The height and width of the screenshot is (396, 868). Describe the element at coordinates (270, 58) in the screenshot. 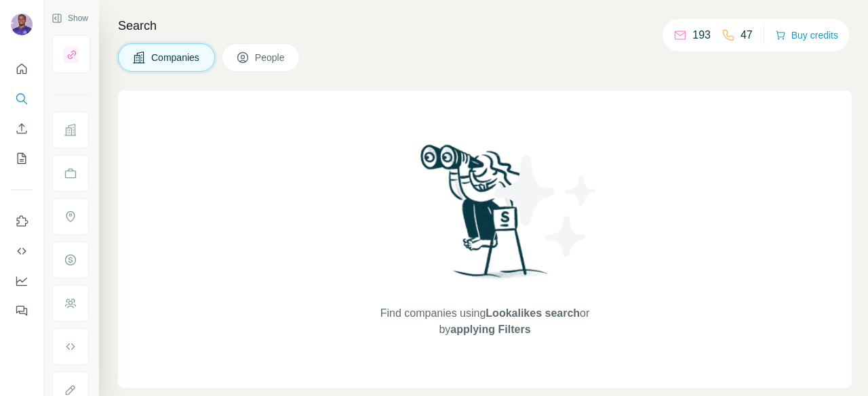

I see `span: People` at that location.